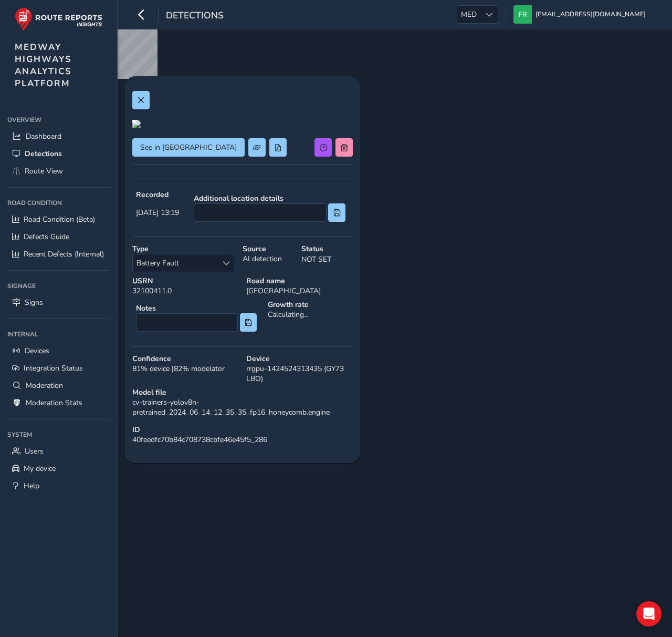 This screenshot has height=637, width=672. I want to click on a: Detections, so click(58, 153).